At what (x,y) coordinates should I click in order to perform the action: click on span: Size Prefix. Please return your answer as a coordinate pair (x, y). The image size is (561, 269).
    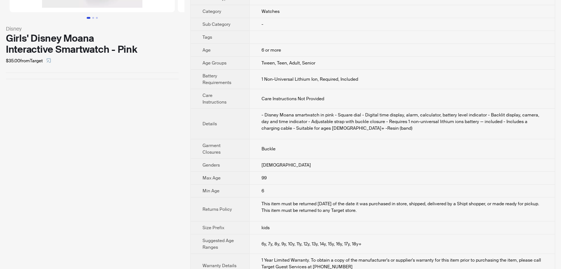
    Looking at the image, I should click on (213, 228).